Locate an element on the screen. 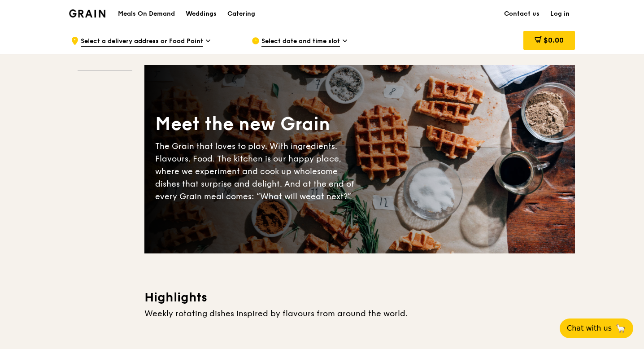 The width and height of the screenshot is (644, 349). img: Grain is located at coordinates (87, 14).